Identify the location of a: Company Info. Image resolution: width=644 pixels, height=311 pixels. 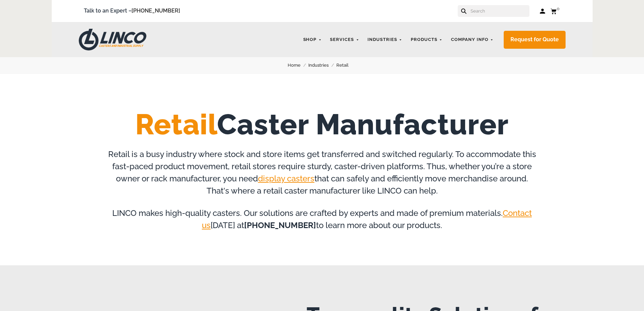
(473, 40).